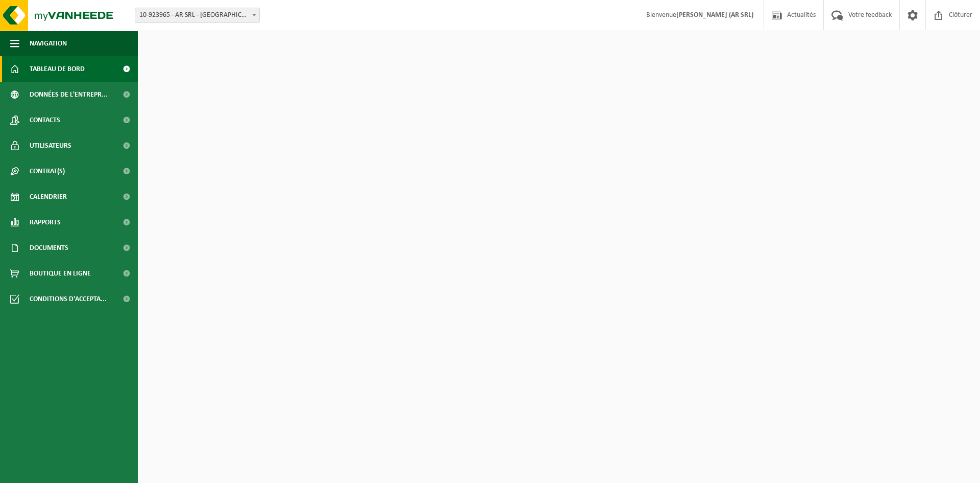 This screenshot has width=980, height=483. What do you see at coordinates (68, 299) in the screenshot?
I see `span: Conditions d'accepta...` at bounding box center [68, 299].